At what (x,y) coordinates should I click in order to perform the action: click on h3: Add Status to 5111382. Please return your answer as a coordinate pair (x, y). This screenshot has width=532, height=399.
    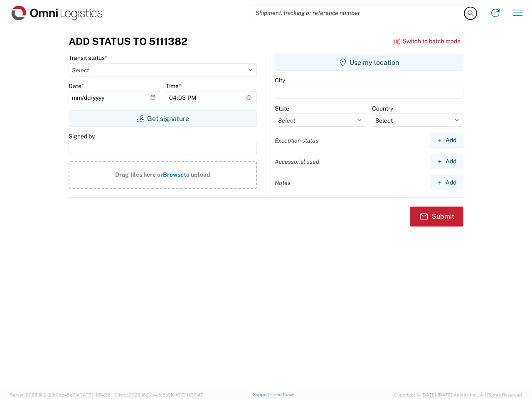
    Looking at the image, I should click on (128, 41).